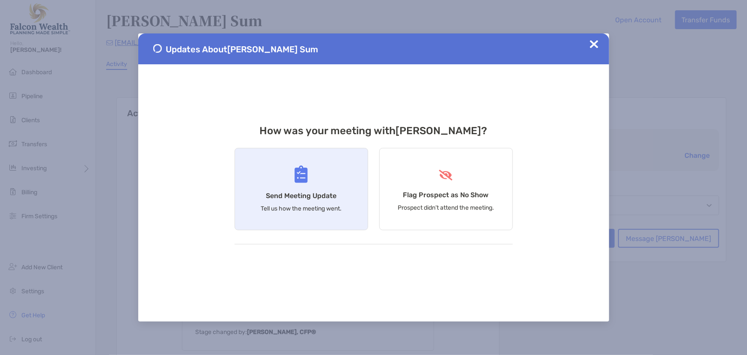  What do you see at coordinates (301, 174) in the screenshot?
I see `img: Send Meeting Update` at bounding box center [301, 174].